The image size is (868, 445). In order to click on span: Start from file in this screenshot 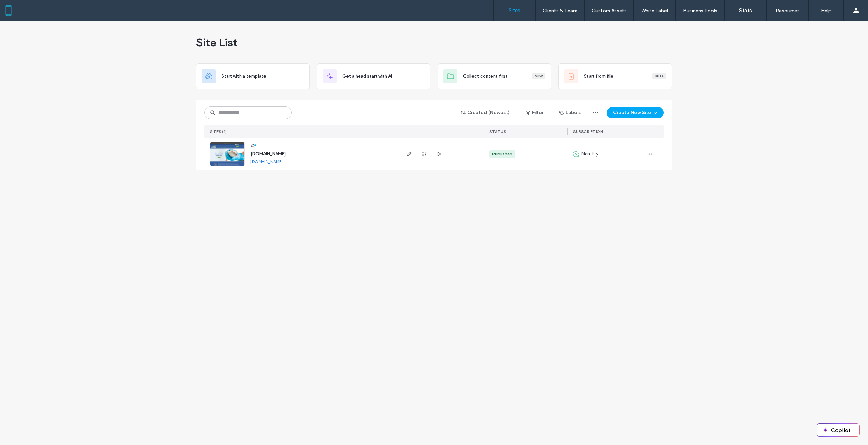, I will do `click(599, 76)`.